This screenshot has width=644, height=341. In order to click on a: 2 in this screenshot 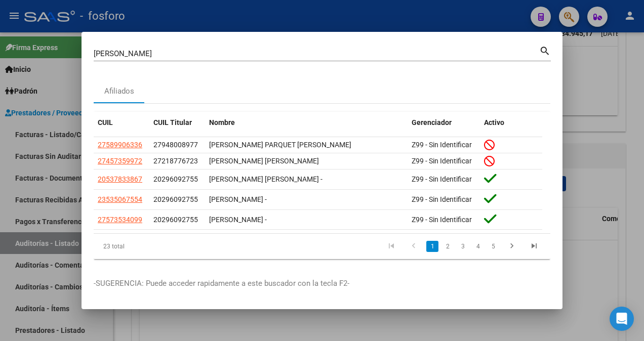, I will do `click(447, 246)`.